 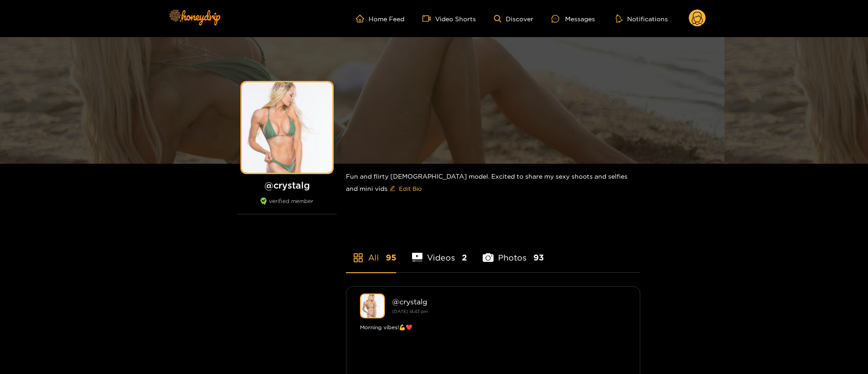 I want to click on button: Notifications, so click(x=642, y=19).